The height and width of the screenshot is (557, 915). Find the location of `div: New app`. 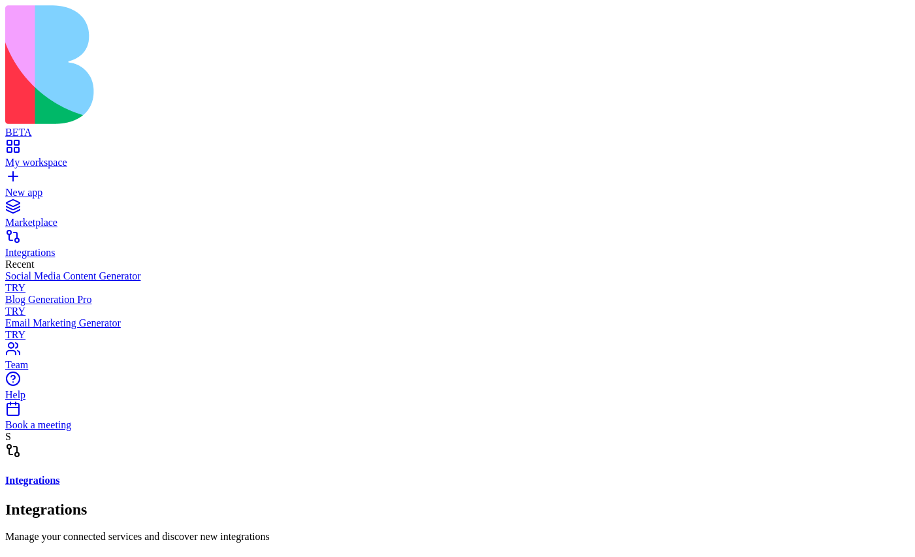

div: New app is located at coordinates (457, 193).